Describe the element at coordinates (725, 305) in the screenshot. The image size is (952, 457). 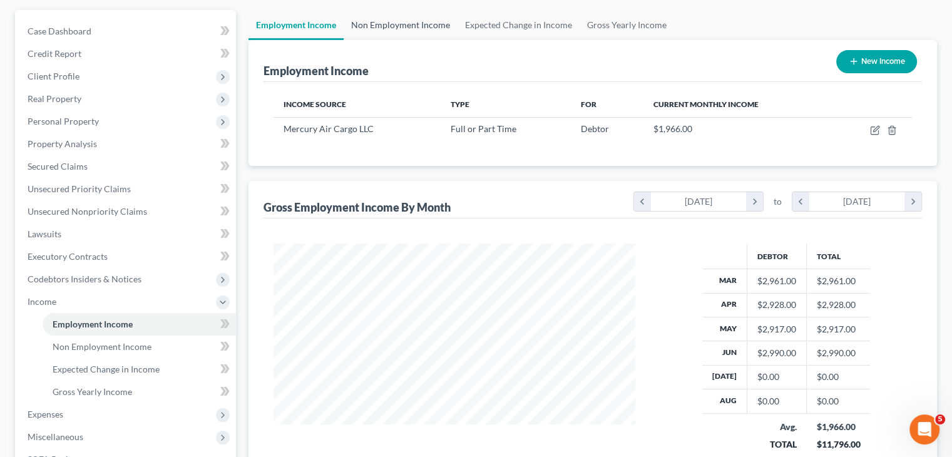
I see `th: Apr` at that location.